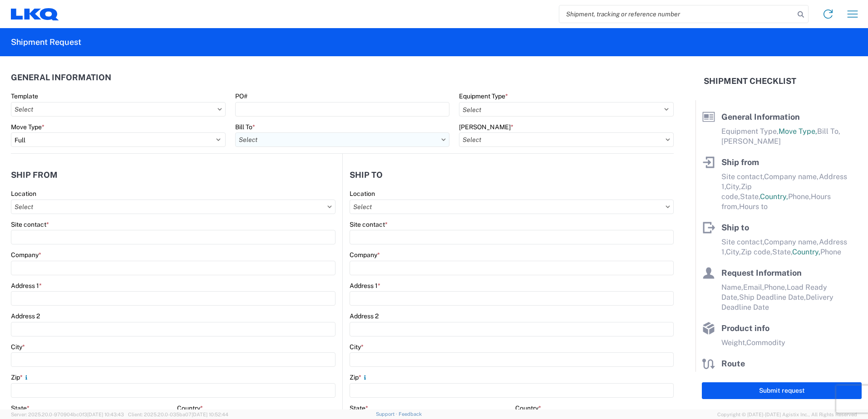 This screenshot has height=419, width=868. I want to click on span: Client: 2025.20.0-035ba07, so click(178, 415).